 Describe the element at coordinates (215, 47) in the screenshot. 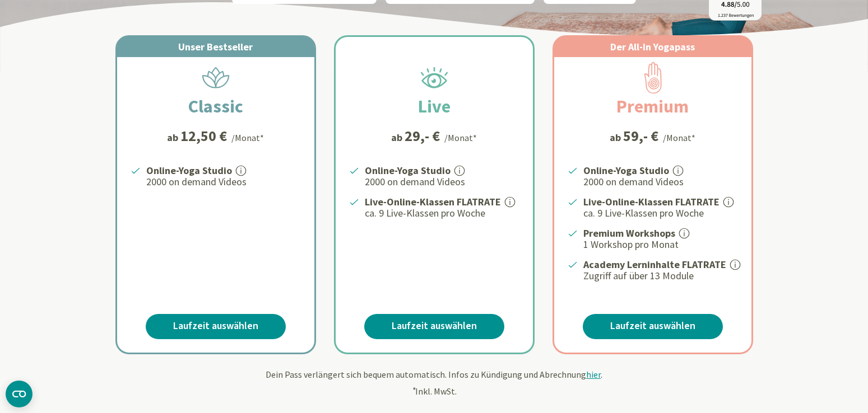

I see `span: Unser Bestseller` at that location.